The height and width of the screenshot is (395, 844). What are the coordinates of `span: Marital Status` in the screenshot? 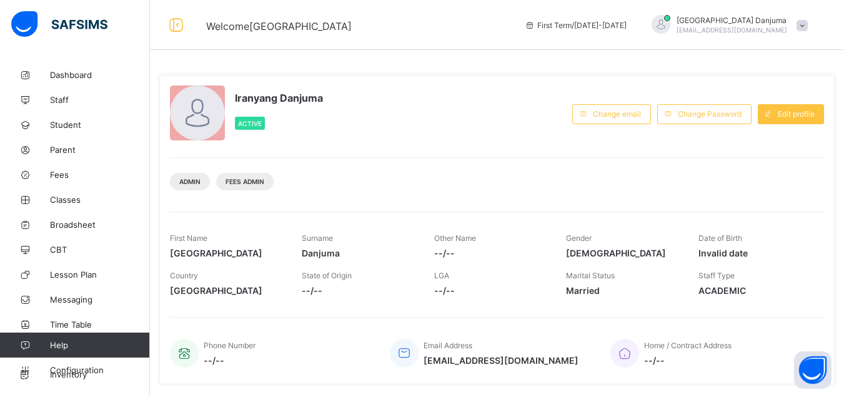 It's located at (590, 275).